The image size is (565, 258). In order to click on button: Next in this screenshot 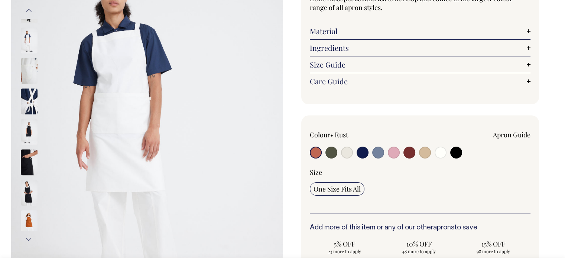, I will do `click(29, 239)`.